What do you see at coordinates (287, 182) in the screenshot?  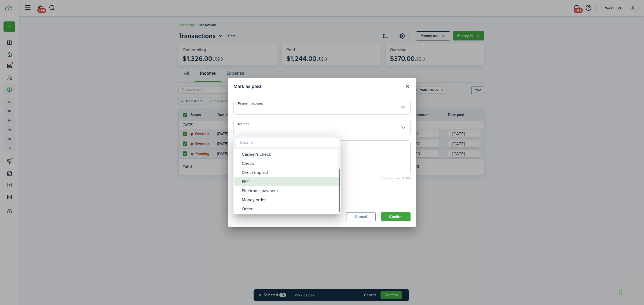 I see `mbsc-wheel: Method` at bounding box center [287, 182].